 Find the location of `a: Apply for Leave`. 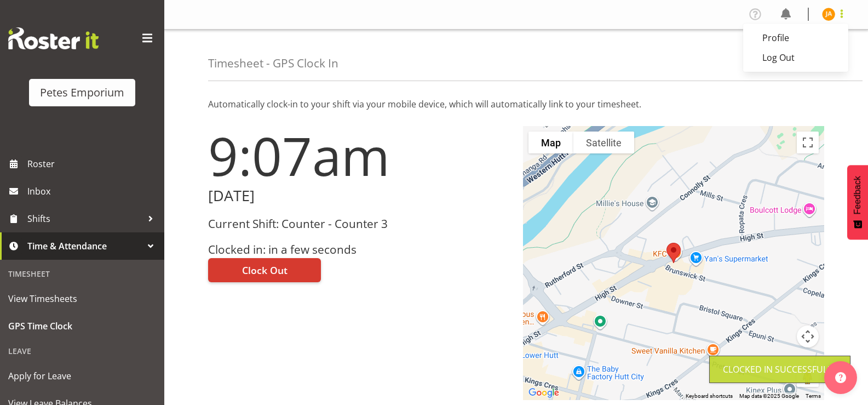

a: Apply for Leave is located at coordinates (82, 376).